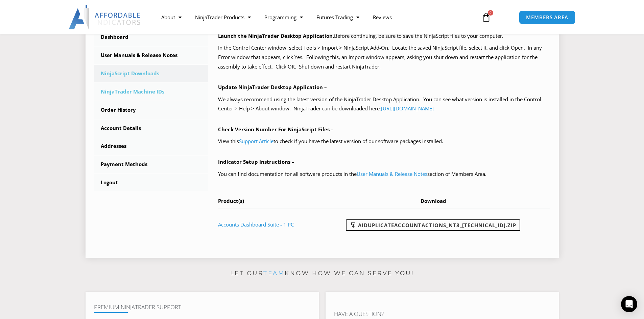  I want to click on h4: Premium NinjaTrader Support, so click(202, 307).